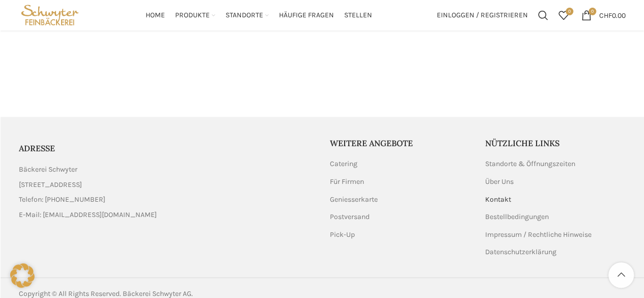  Describe the element at coordinates (555, 143) in the screenshot. I see `h5: Nützliche Links` at that location.